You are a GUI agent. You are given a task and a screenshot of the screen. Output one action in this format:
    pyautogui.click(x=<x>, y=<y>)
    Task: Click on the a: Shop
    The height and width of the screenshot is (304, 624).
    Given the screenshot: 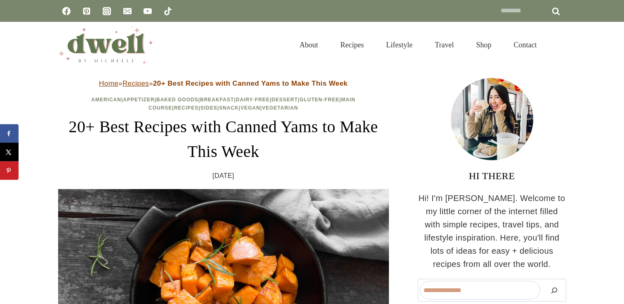 What is the action you would take?
    pyautogui.click(x=483, y=45)
    